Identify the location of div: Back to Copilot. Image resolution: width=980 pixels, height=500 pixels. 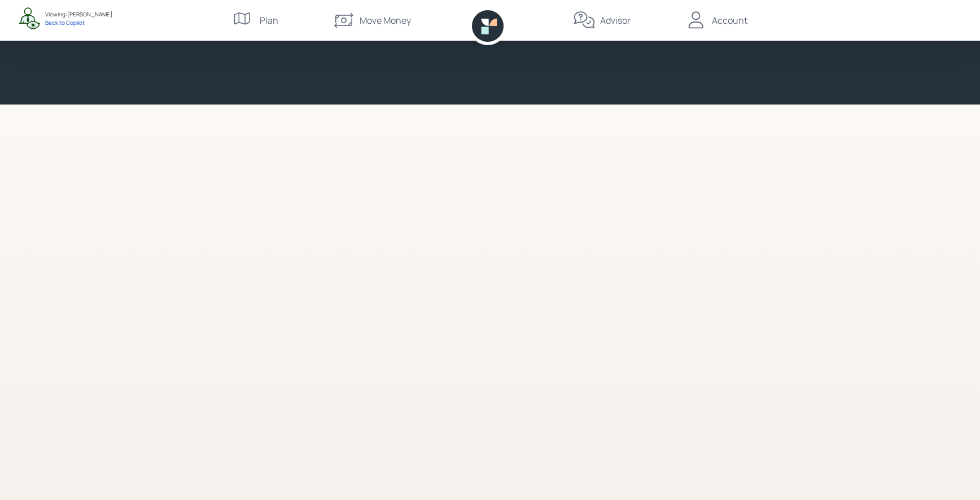
(79, 23).